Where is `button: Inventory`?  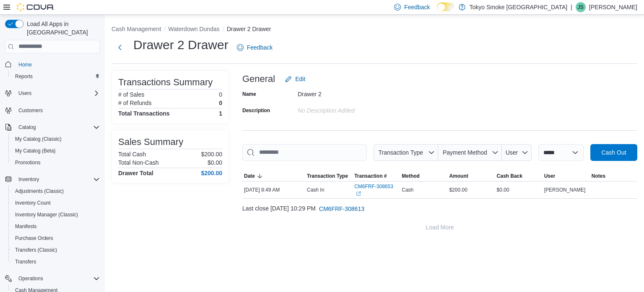
button: Inventory is located at coordinates (29, 180).